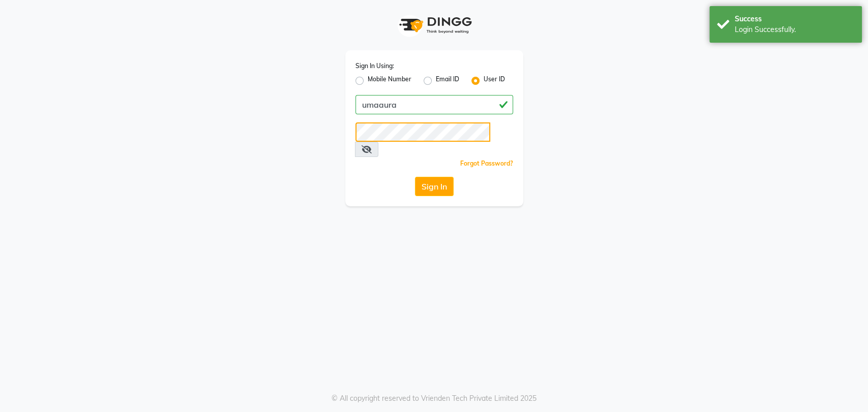  I want to click on label: Email ID, so click(447, 81).